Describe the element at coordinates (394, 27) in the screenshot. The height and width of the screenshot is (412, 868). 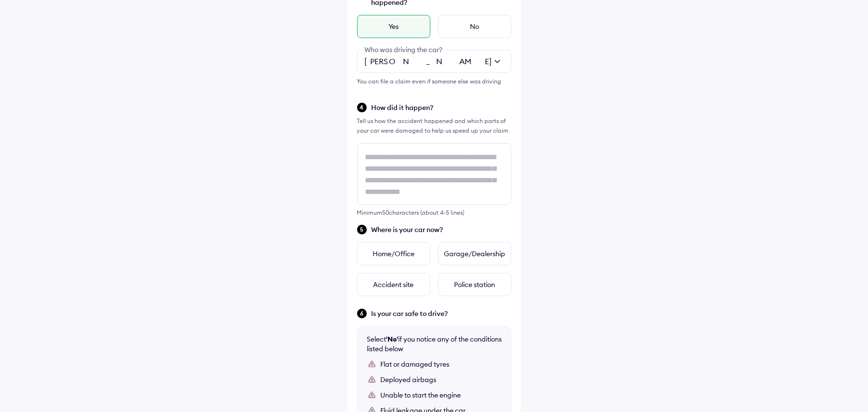
I see `div: Yes` at that location.